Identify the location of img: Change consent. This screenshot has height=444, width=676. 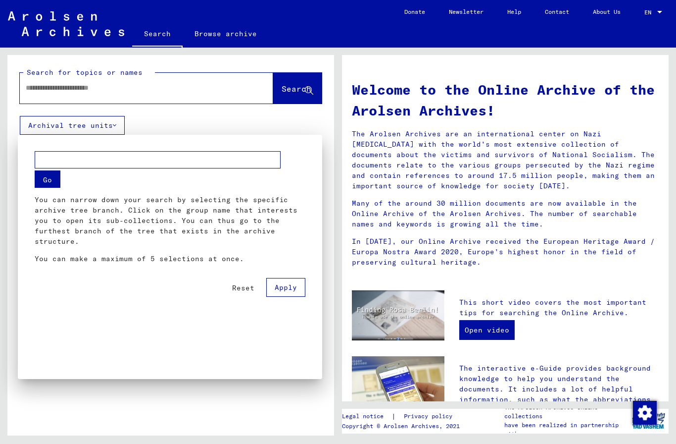
(645, 413).